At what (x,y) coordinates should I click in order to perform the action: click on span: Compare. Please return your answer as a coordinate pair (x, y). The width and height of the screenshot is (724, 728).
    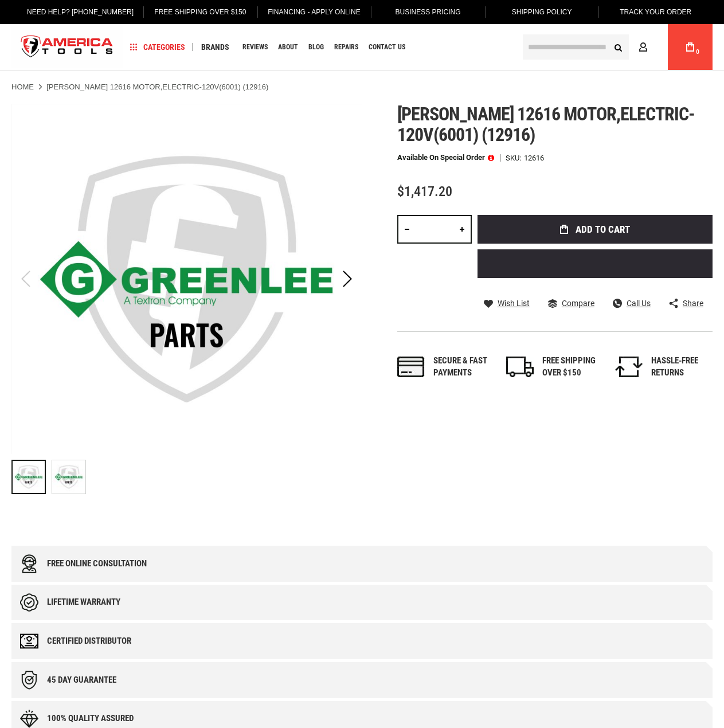
    Looking at the image, I should click on (578, 303).